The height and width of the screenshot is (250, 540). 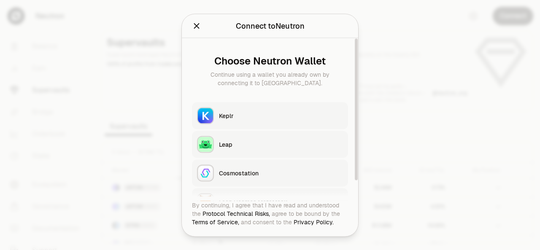 What do you see at coordinates (281, 201) in the screenshot?
I see `div: Leap Cosmos MetaMask` at bounding box center [281, 201].